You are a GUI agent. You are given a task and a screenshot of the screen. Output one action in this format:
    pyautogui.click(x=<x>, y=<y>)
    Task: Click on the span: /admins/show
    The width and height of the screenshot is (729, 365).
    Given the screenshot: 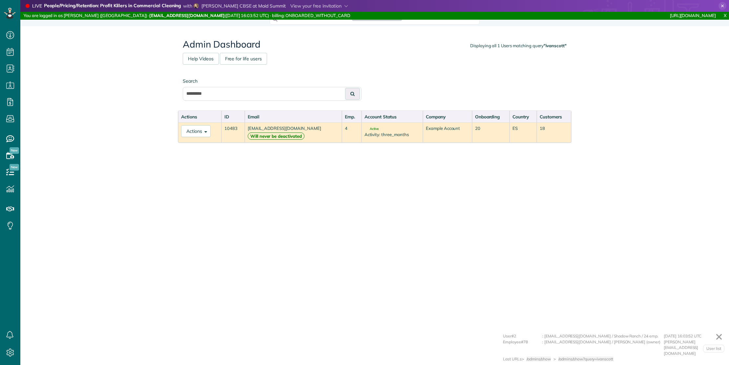 What is the action you would take?
    pyautogui.click(x=538, y=359)
    